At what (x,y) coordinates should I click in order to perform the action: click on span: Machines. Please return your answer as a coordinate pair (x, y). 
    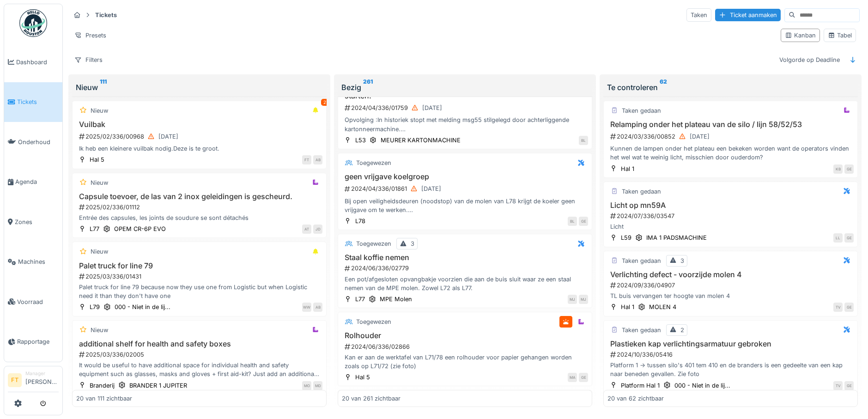
    Looking at the image, I should click on (38, 262).